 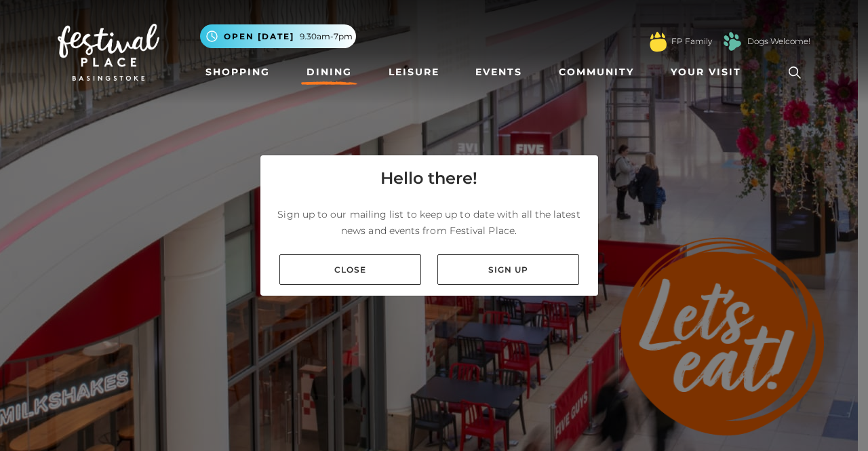 What do you see at coordinates (329, 72) in the screenshot?
I see `a: Dining` at bounding box center [329, 72].